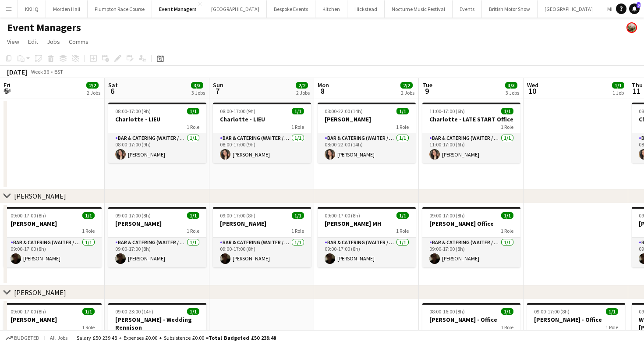  I want to click on div: Salary £50 239.48 + Expenses £0.00 + Subsistence £0.00 =, so click(176, 337).